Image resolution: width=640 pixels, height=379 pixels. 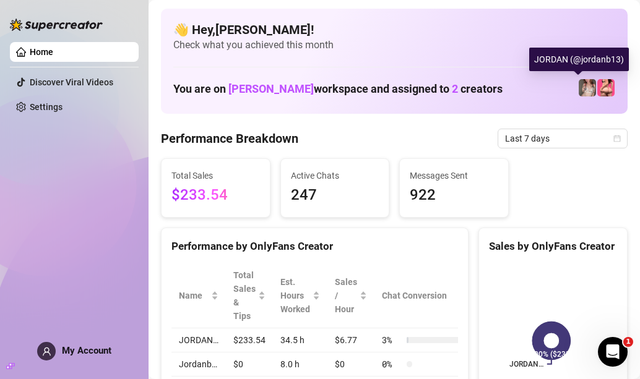 What do you see at coordinates (46, 351) in the screenshot?
I see `span: user` at bounding box center [46, 351].